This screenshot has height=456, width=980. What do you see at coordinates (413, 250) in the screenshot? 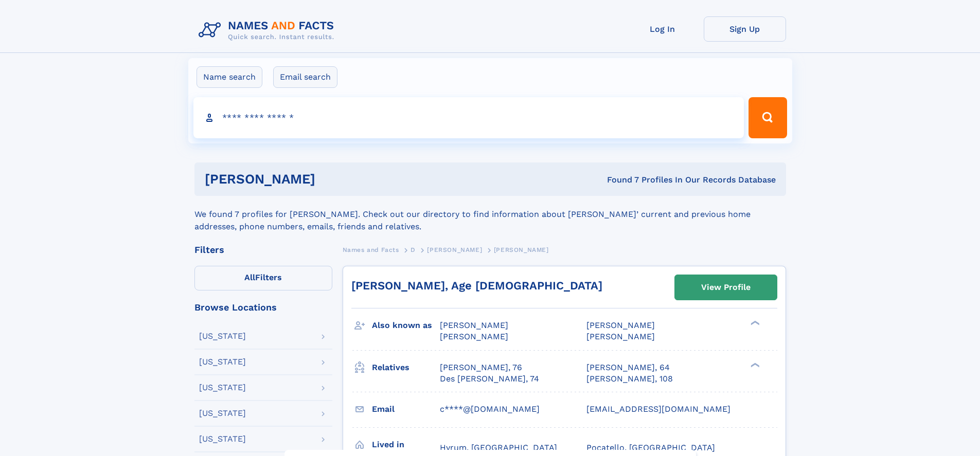
I see `a: D` at bounding box center [413, 250].